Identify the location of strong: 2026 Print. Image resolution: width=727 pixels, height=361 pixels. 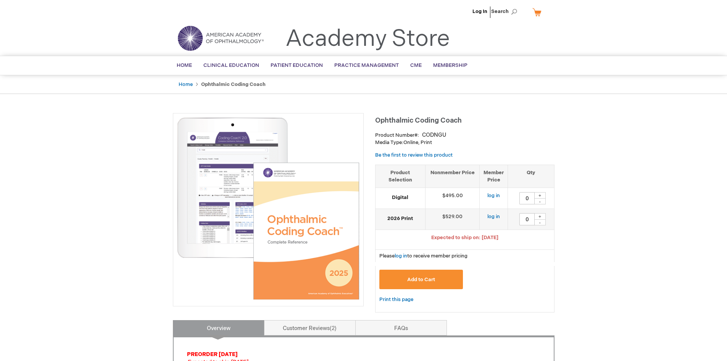
(400, 218).